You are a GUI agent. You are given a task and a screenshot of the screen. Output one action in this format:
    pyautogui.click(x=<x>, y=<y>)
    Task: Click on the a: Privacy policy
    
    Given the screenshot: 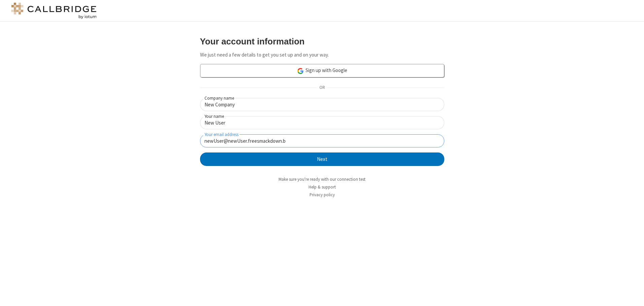 What is the action you would take?
    pyautogui.click(x=322, y=195)
    